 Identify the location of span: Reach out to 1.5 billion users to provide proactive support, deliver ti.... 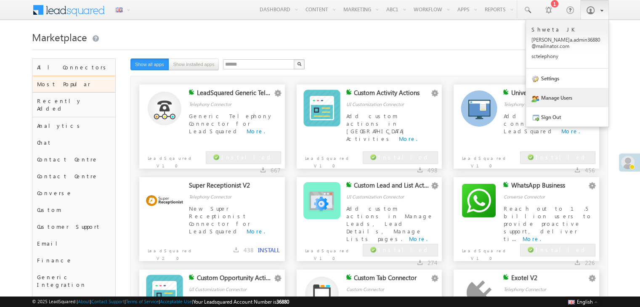
(547, 223).